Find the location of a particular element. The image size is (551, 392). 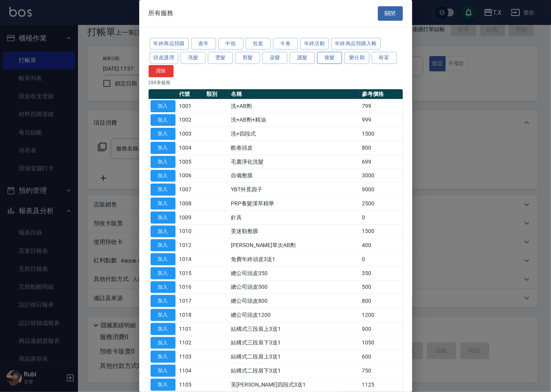

th: 類別 is located at coordinates (217, 94).